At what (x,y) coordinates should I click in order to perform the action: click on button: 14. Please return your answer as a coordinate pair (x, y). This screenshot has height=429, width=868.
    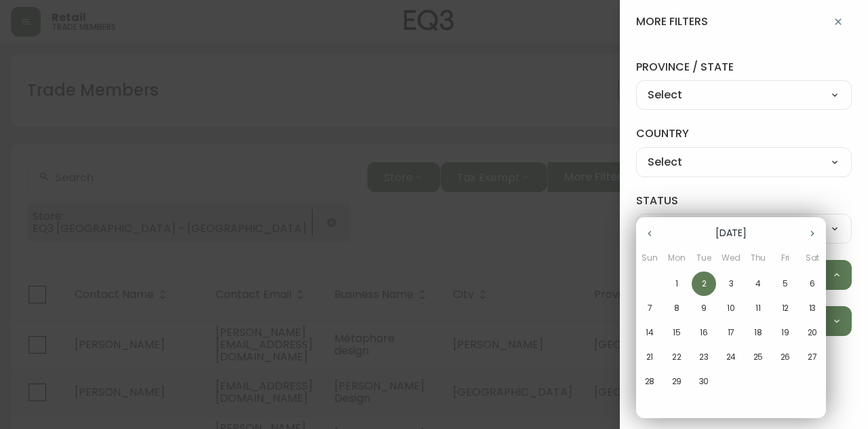
    Looking at the image, I should click on (649, 332).